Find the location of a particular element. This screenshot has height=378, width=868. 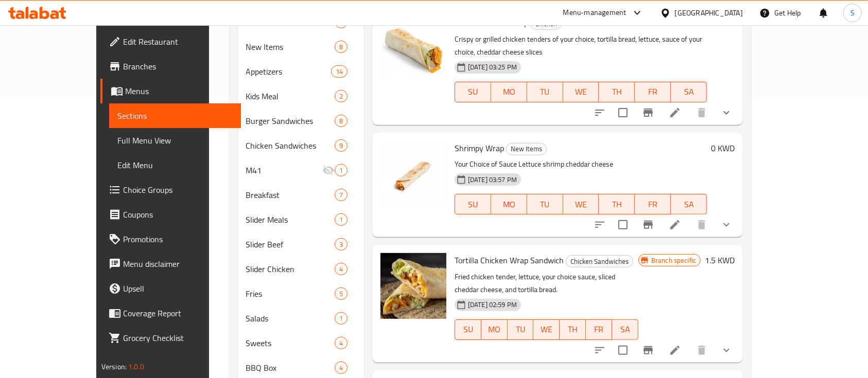

a: Edit Menu is located at coordinates (175, 165).